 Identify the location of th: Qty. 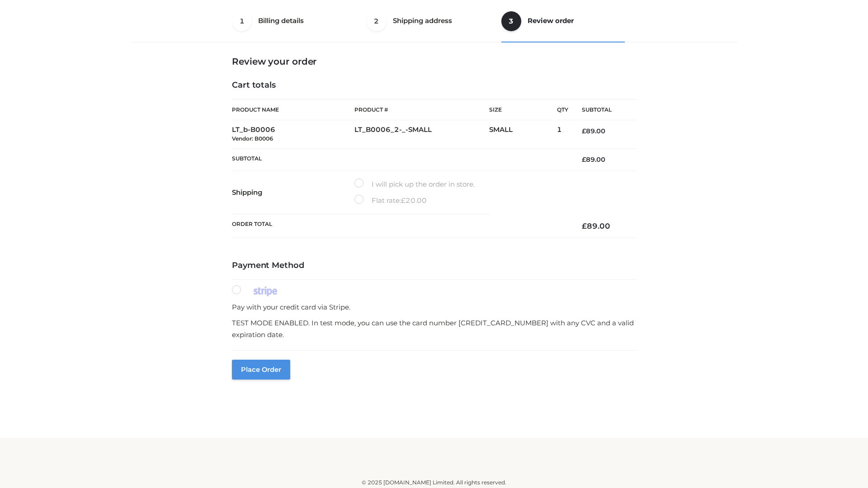
(563, 110).